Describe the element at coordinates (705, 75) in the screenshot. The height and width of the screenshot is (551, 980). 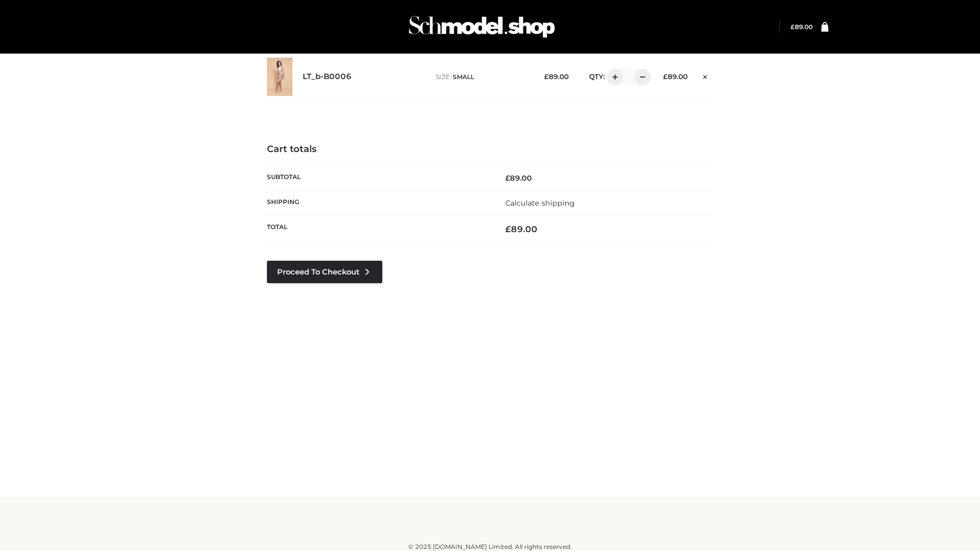
I see `a: Remove this item` at that location.